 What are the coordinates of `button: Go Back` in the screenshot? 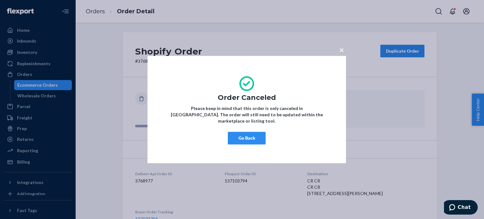 It's located at (247, 138).